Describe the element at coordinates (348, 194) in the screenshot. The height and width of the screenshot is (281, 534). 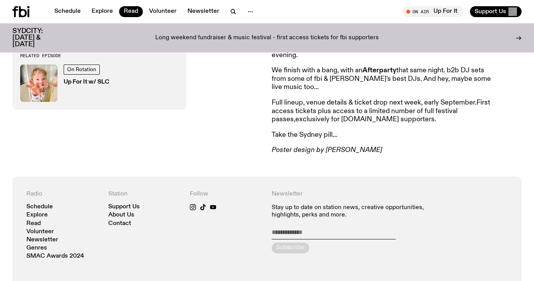
I see `h4: Newsletter` at that location.